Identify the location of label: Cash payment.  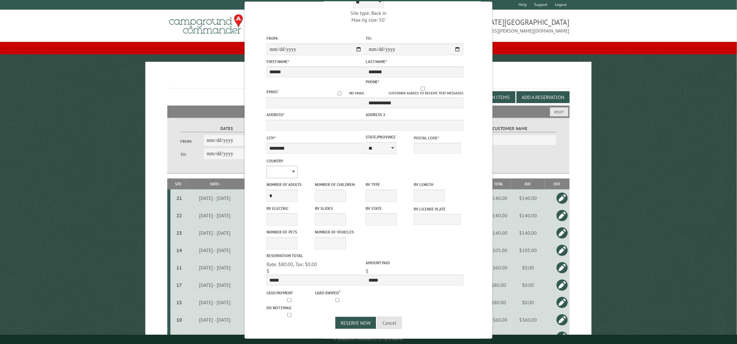
(290, 292).